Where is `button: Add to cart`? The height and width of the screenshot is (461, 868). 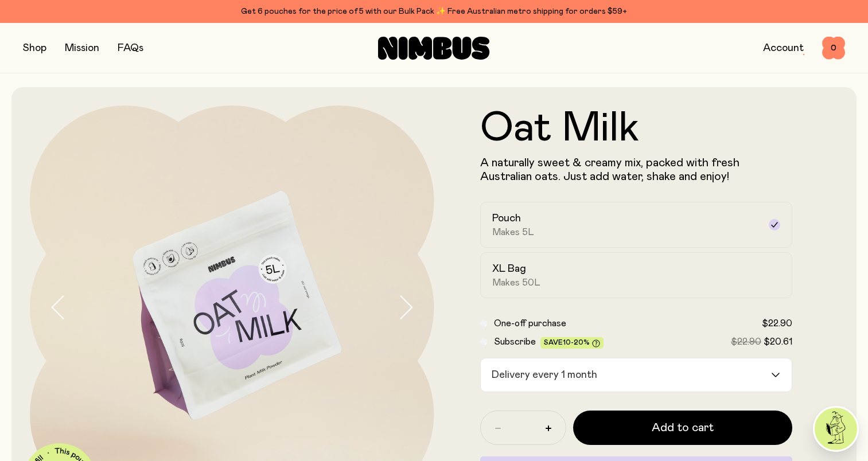
button: Add to cart is located at coordinates (683, 428).